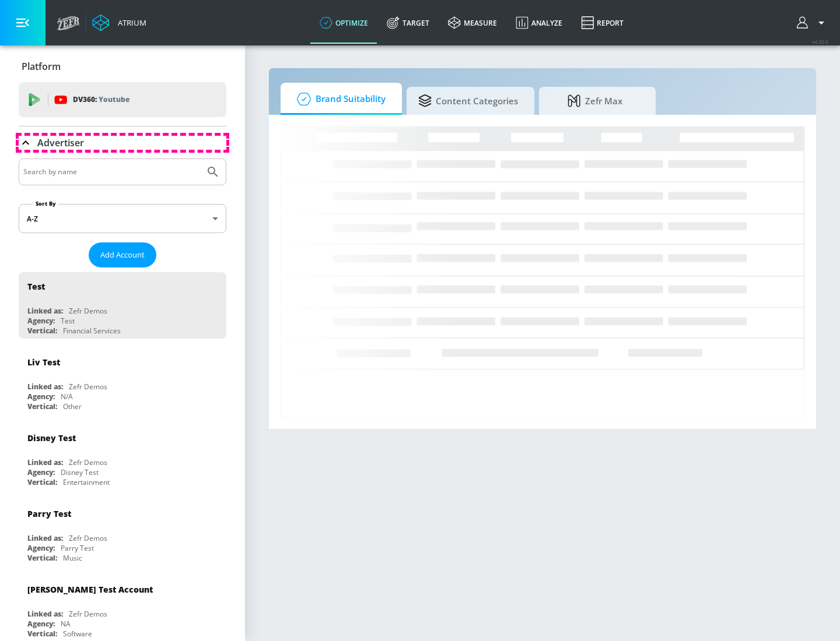 This screenshot has height=641, width=840. I want to click on span: Content Categories, so click(468, 101).